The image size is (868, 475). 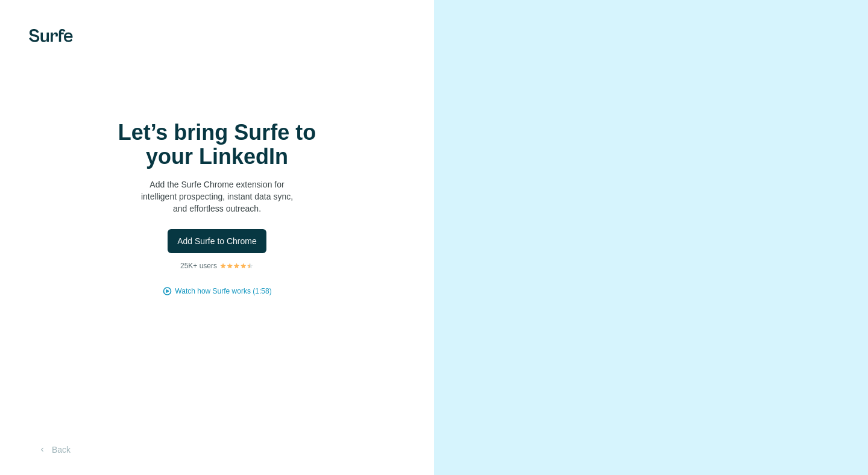 I want to click on button: Back, so click(x=54, y=449).